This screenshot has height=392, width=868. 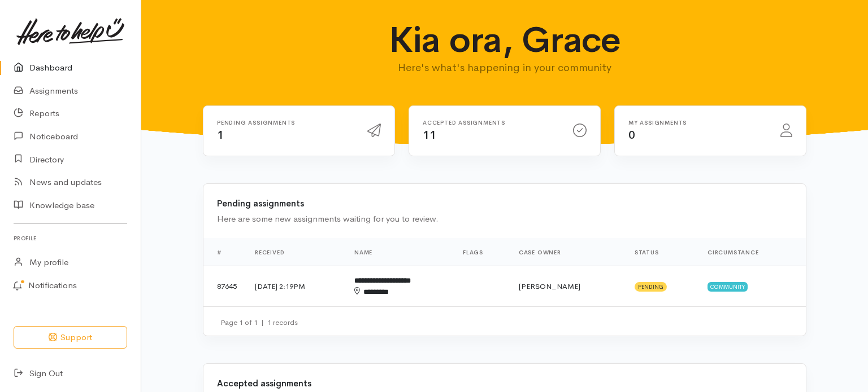 What do you see at coordinates (260, 203) in the screenshot?
I see `b: Pending assignments` at bounding box center [260, 203].